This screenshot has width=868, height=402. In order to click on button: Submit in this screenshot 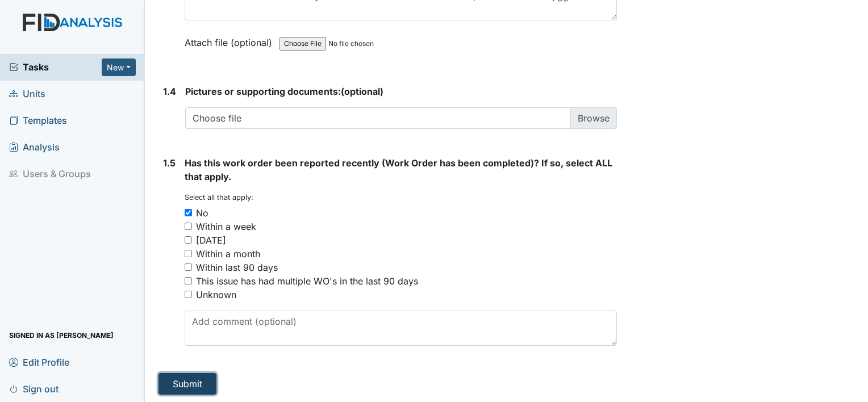, I will do `click(187, 384)`.